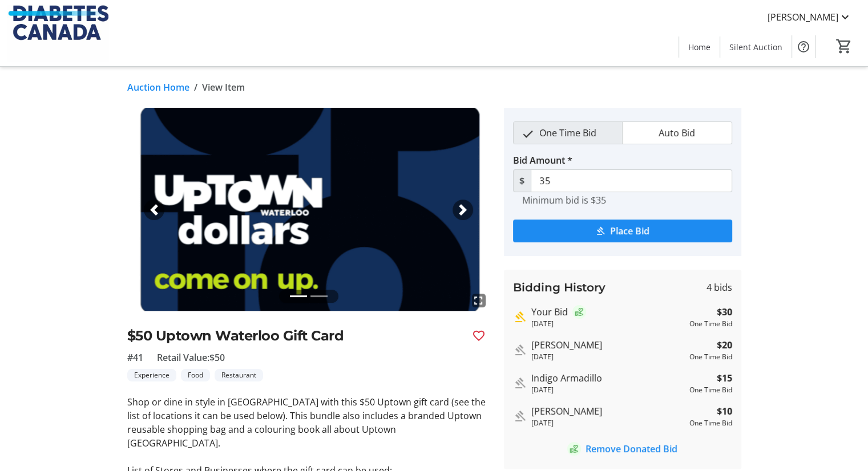  What do you see at coordinates (608, 378) in the screenshot?
I see `div: Indigo Armadillo` at bounding box center [608, 378].